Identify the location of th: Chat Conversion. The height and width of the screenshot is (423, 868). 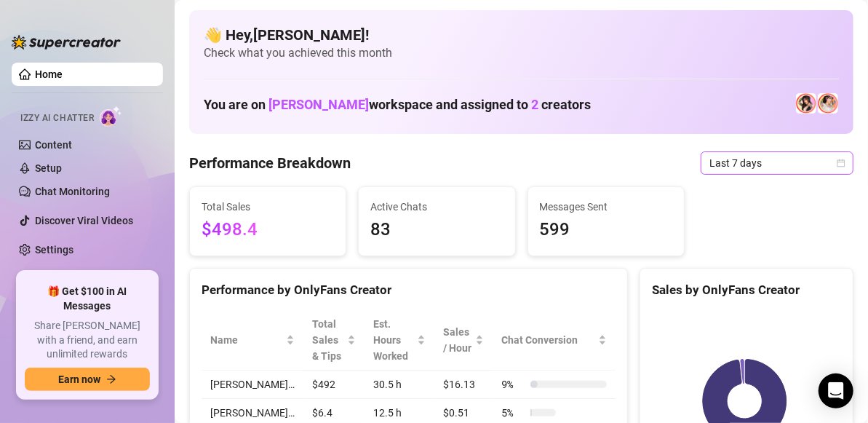
(554, 340).